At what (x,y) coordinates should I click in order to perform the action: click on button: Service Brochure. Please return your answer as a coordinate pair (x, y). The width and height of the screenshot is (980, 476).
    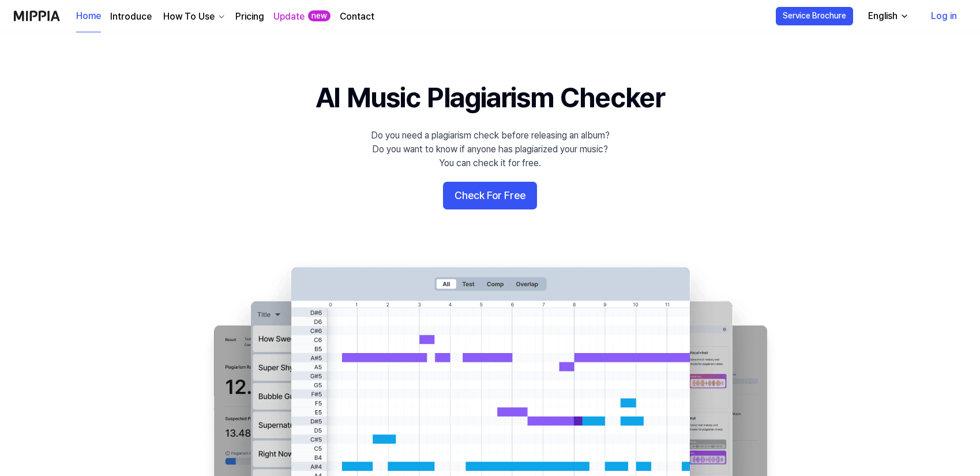
    Looking at the image, I should click on (815, 16).